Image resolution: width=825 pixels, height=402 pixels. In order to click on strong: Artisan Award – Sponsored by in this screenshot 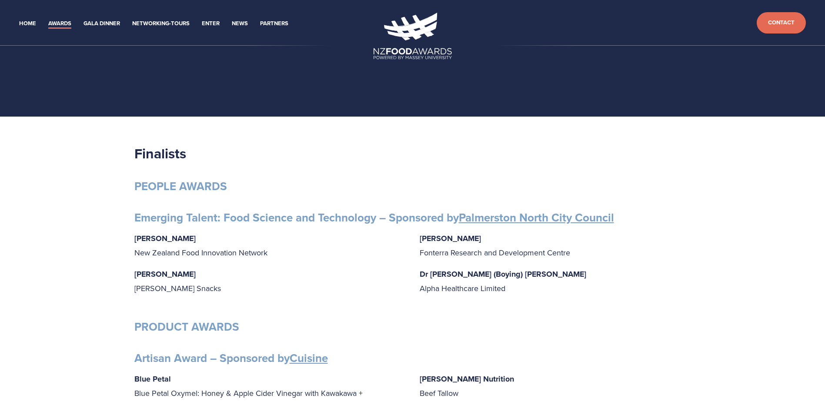, I will do `click(231, 358)`.